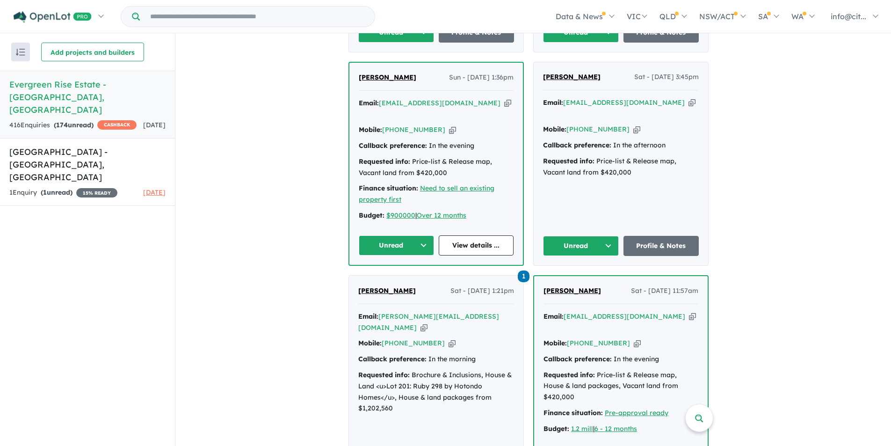 The height and width of the screenshot is (446, 891). What do you see at coordinates (62, 125) in the screenshot?
I see `span: 174` at bounding box center [62, 125].